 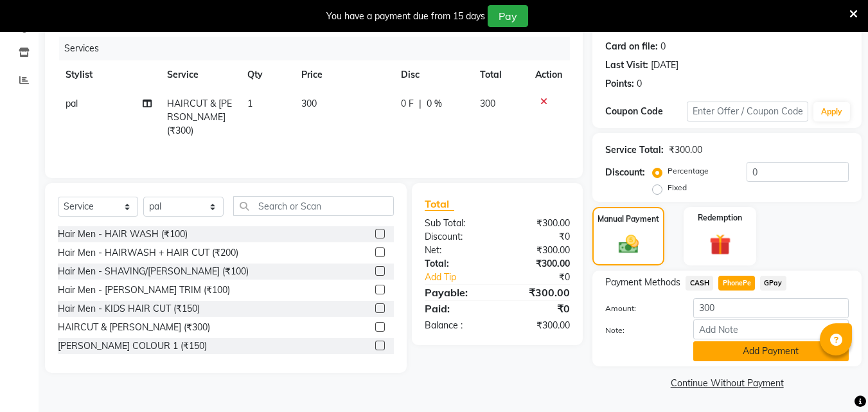 I want to click on label: Manual Payment, so click(x=629, y=219).